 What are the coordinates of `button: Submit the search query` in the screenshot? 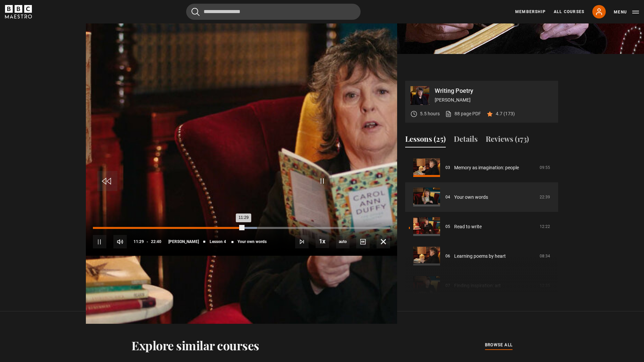 It's located at (196, 12).